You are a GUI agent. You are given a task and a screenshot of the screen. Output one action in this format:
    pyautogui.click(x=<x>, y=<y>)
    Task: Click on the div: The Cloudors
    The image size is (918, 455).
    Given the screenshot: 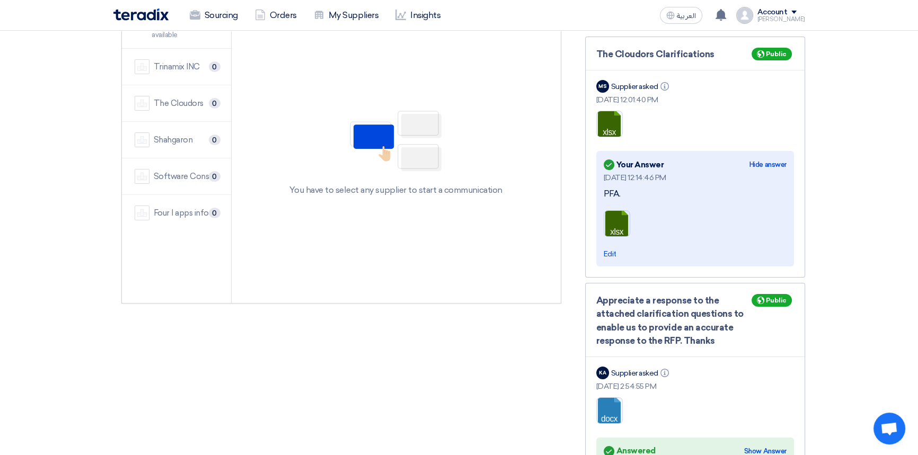 What is the action you would take?
    pyautogui.click(x=179, y=103)
    